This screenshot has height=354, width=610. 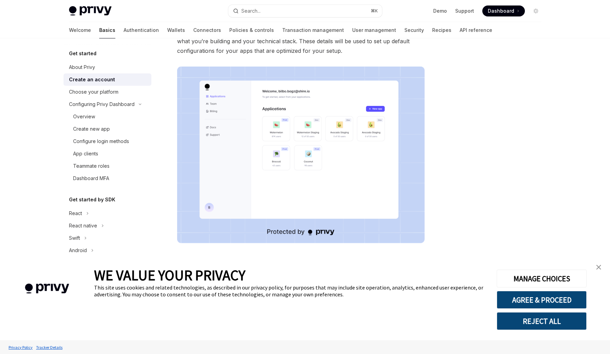 I want to click on div: Create new app, so click(x=91, y=129).